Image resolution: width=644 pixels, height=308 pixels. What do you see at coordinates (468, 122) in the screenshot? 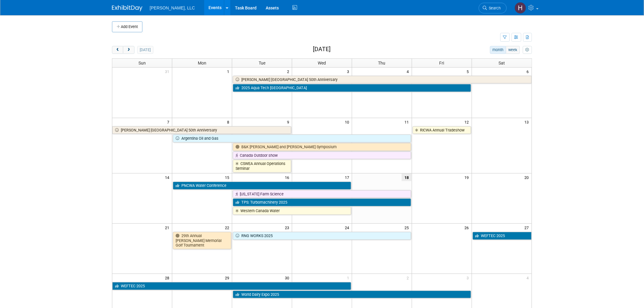
I see `span: 12` at bounding box center [468, 122].